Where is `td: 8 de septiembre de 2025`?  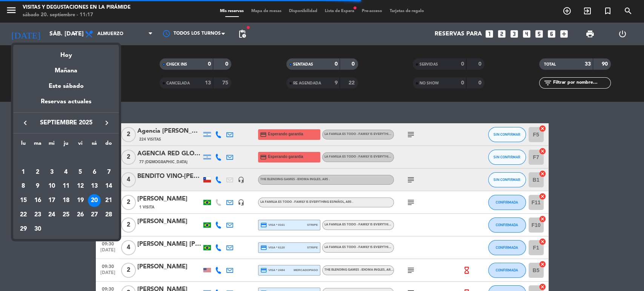 td: 8 de septiembre de 2025 is located at coordinates (24, 187).